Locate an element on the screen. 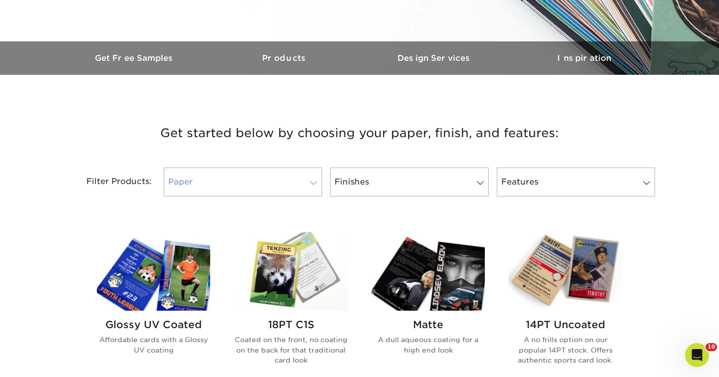 The width and height of the screenshot is (719, 377). a: Finishes is located at coordinates (409, 182).